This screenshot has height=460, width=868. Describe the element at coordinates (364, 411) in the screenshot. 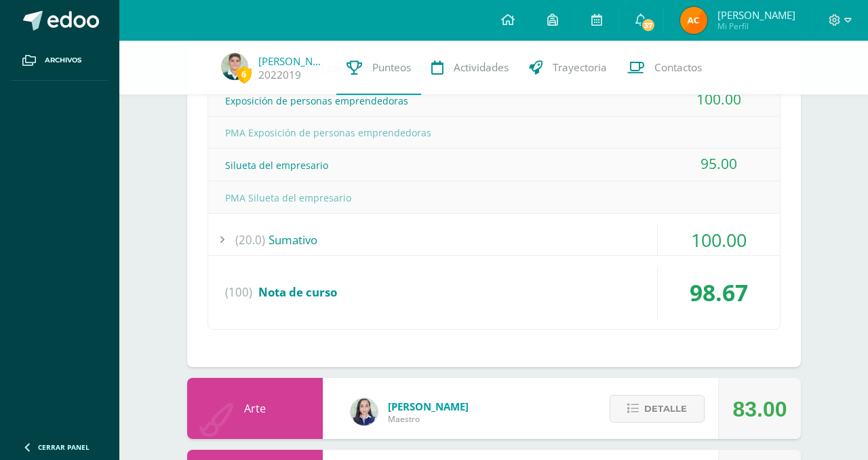

I see `img: 360951c6672e02766e5b7d72674f168c.png` at that location.